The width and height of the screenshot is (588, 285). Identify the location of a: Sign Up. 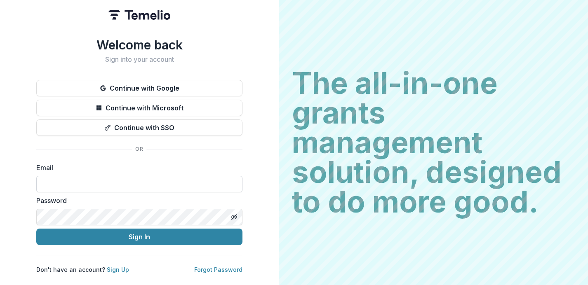
(118, 270).